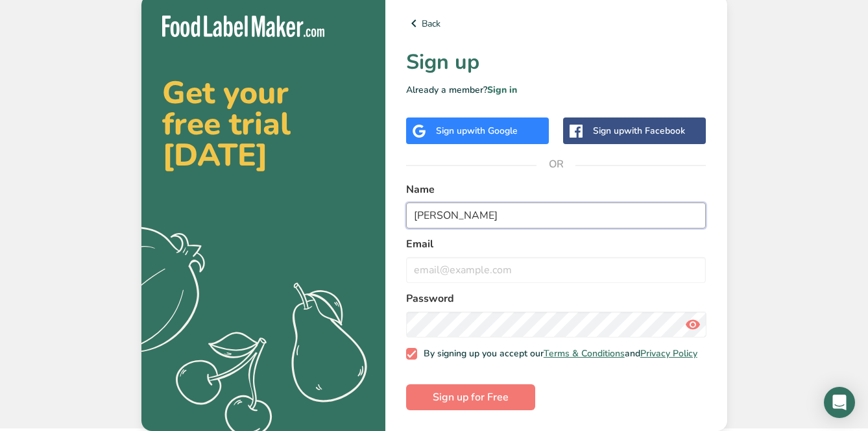 The image size is (868, 431). I want to click on label: Password, so click(556, 298).